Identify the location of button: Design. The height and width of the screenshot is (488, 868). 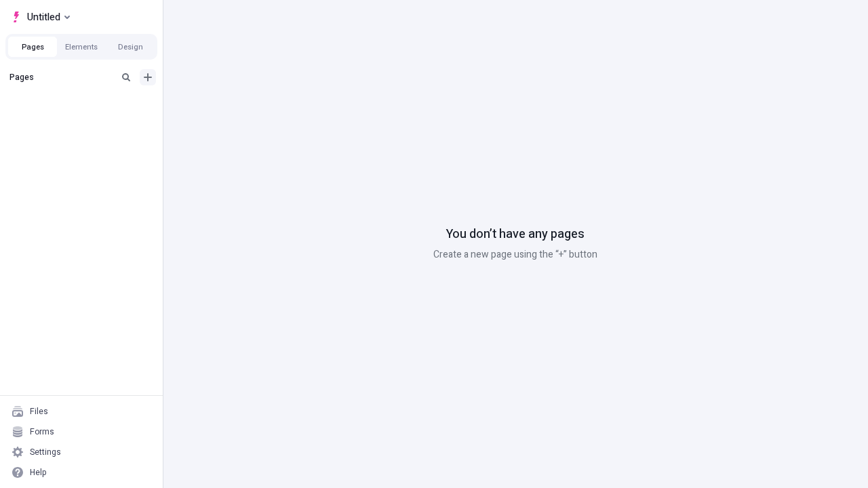
(130, 47).